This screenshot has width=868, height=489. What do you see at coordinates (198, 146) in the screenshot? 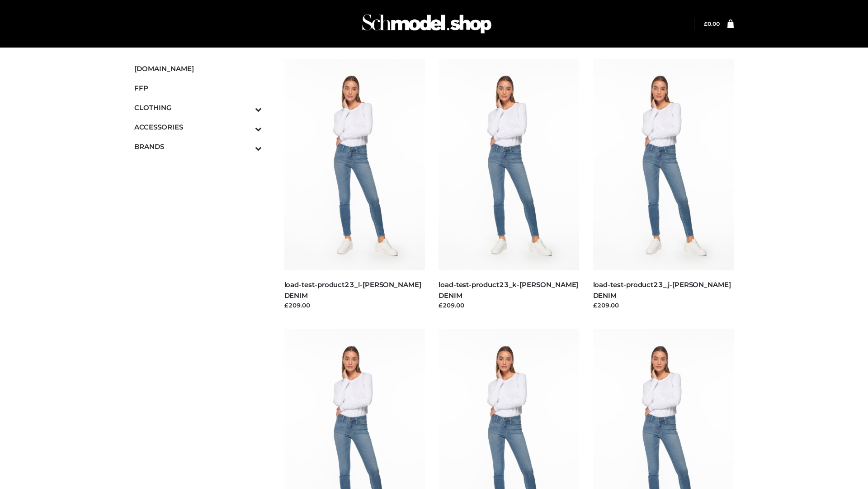
I see `a: BRANDSToggle Submenu` at bounding box center [198, 146].